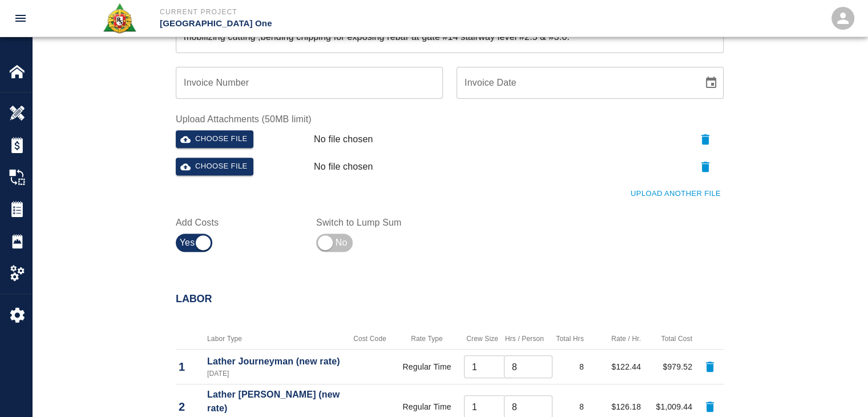  What do you see at coordinates (839, 389) in the screenshot?
I see `div: Chat Widget` at bounding box center [839, 389].